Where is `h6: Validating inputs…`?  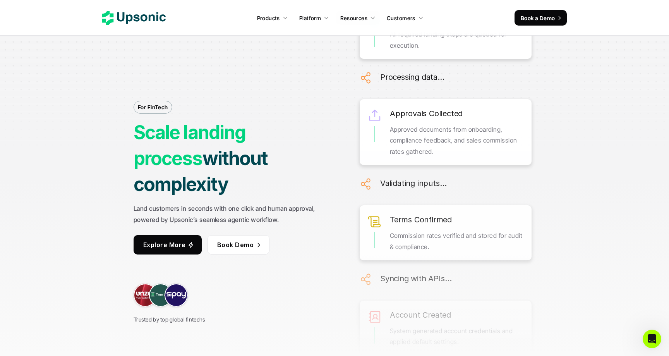 h6: Validating inputs… is located at coordinates (413, 183).